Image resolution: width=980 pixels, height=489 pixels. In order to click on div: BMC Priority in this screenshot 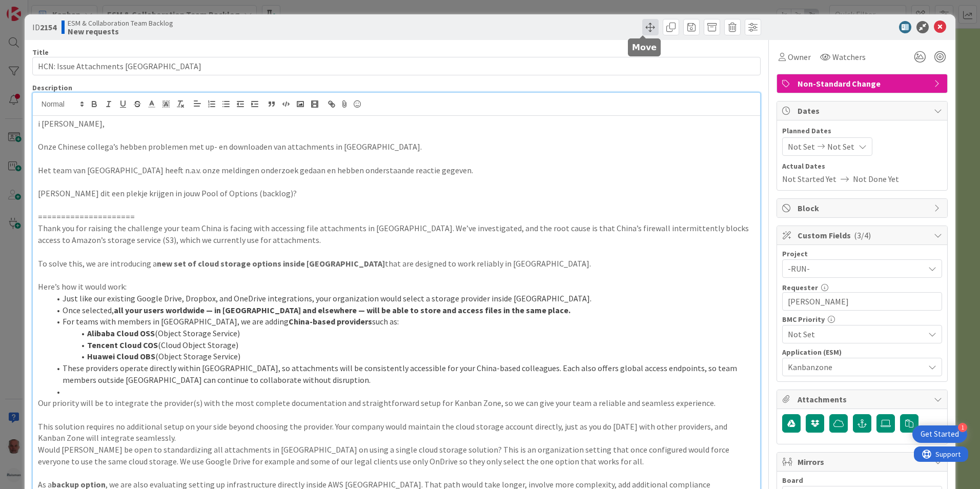, I will do `click(863, 319)`.